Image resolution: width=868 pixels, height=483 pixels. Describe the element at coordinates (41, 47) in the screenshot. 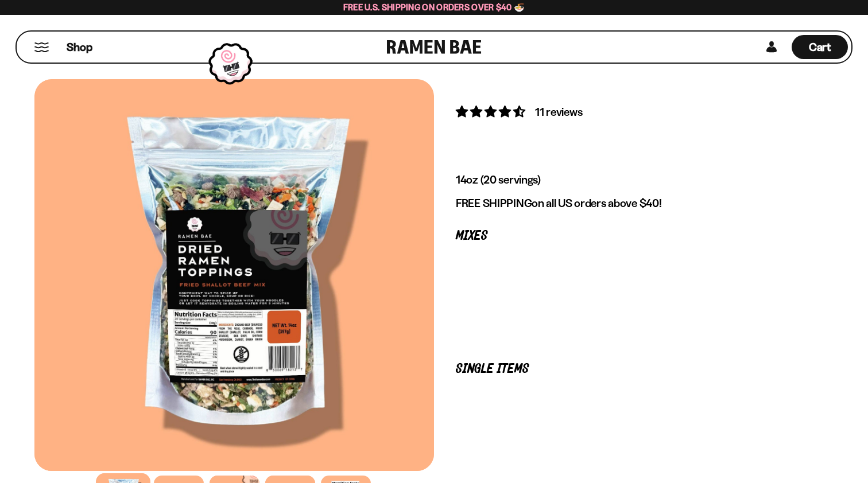

I see `button: Mobile Menu Trigger` at that location.